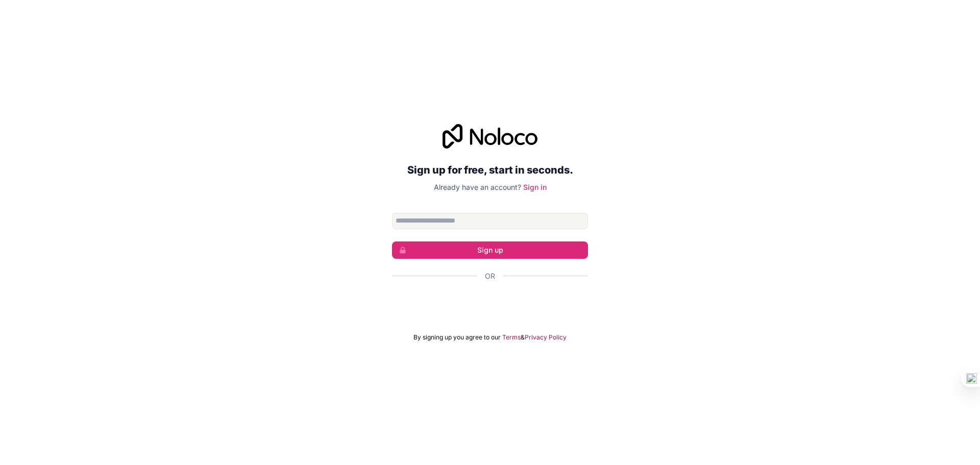 This screenshot has width=980, height=465. Describe the element at coordinates (477, 187) in the screenshot. I see `span: Already have an account?` at that location.